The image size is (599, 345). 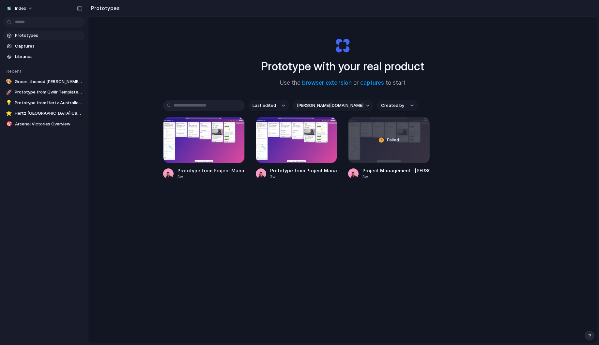 I want to click on span: Arsenal Victories Overview, so click(x=49, y=124).